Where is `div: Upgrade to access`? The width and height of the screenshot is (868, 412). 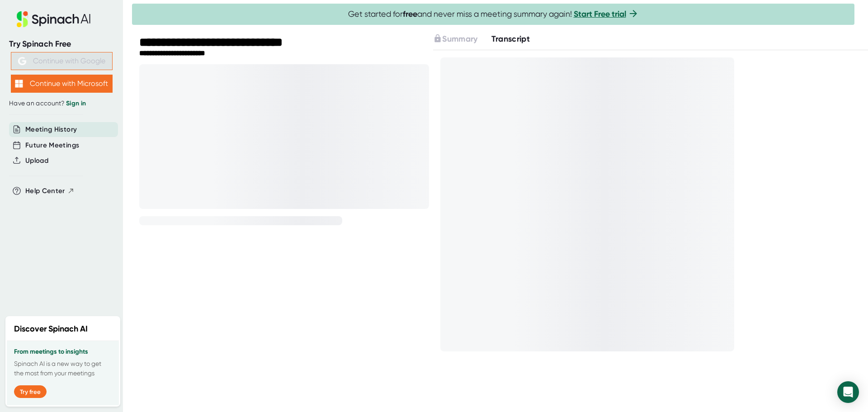 div: Upgrade to access is located at coordinates (462, 39).